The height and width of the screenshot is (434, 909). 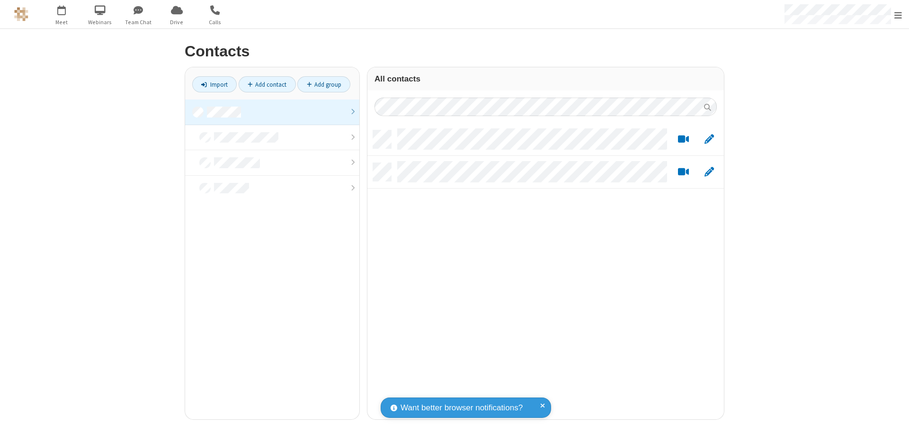 I want to click on h2: Contacts, so click(x=455, y=51).